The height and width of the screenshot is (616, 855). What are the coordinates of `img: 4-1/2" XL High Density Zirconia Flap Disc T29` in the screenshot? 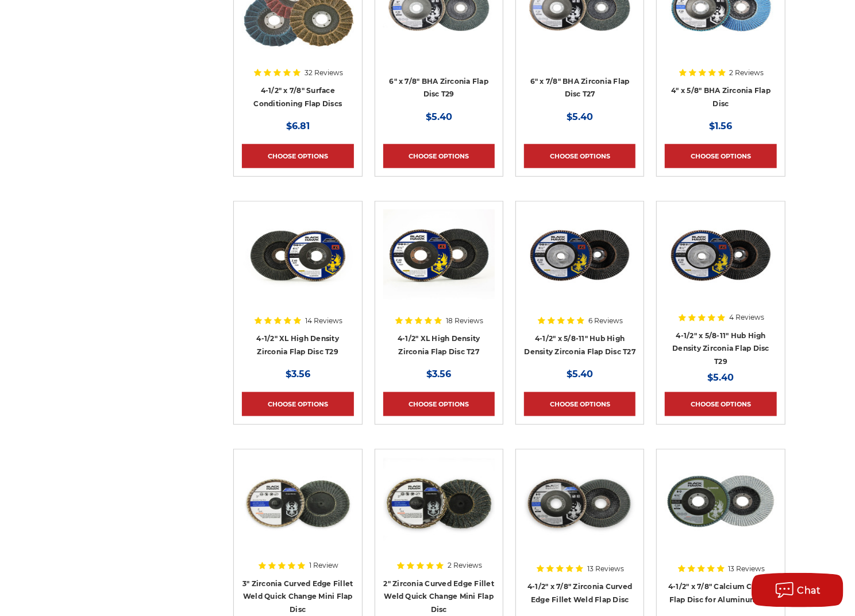 It's located at (298, 256).